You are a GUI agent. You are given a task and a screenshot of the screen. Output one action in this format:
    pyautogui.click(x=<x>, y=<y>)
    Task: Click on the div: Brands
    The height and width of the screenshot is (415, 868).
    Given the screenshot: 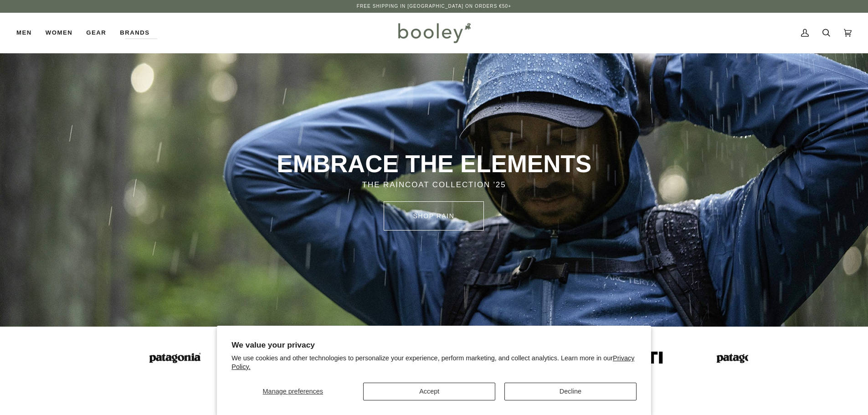 What is the action you would take?
    pyautogui.click(x=134, y=33)
    